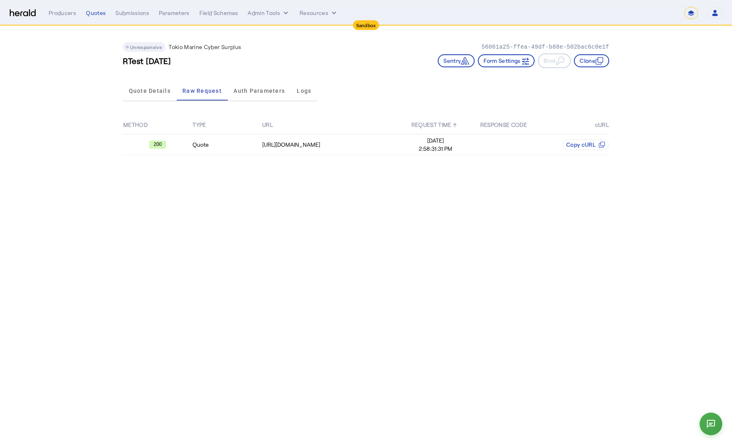 The height and width of the screenshot is (445, 732). Describe the element at coordinates (23, 13) in the screenshot. I see `img: Herald Logo` at that location.